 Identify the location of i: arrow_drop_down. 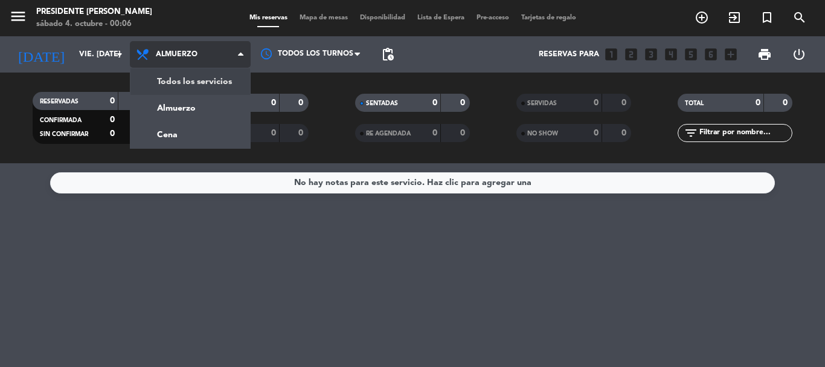
(120, 54).